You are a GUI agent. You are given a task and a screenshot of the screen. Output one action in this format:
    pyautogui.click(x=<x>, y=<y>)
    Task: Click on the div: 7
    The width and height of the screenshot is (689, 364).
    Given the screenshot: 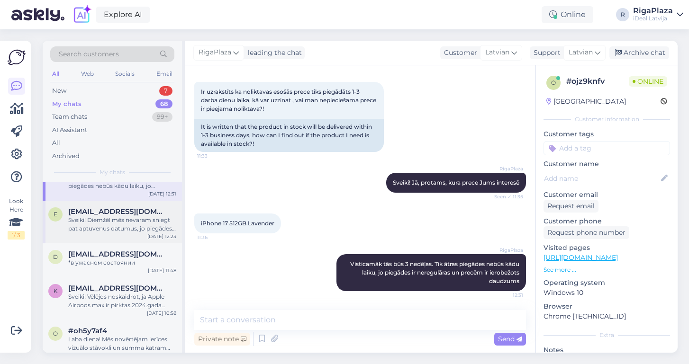 What is the action you would take?
    pyautogui.click(x=166, y=91)
    